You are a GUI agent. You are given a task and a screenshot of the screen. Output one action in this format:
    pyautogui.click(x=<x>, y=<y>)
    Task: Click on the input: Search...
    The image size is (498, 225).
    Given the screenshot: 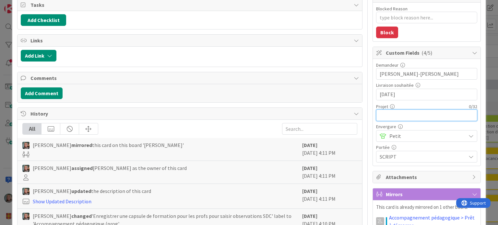 What is the action you would take?
    pyautogui.click(x=320, y=129)
    